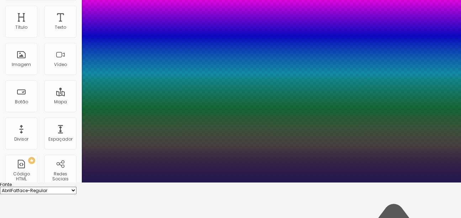 This screenshot has width=461, height=218. Describe the element at coordinates (60, 102) in the screenshot. I see `div: Mapa` at that location.